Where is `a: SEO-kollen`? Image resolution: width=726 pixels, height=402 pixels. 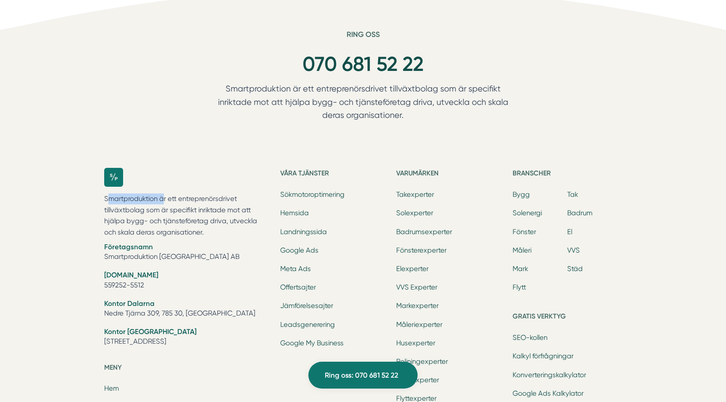
a: SEO-kollen is located at coordinates (530, 338).